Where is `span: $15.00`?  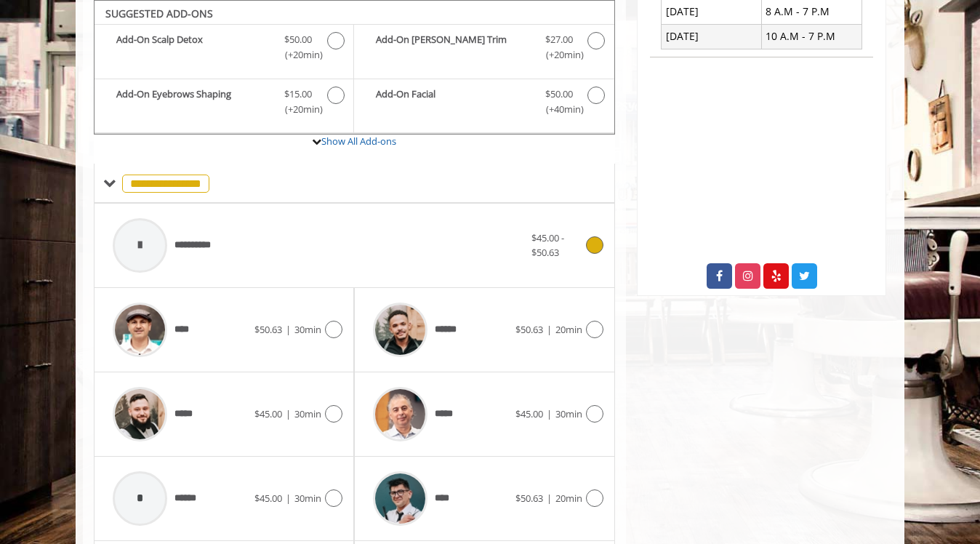 span: $15.00 is located at coordinates (298, 93).